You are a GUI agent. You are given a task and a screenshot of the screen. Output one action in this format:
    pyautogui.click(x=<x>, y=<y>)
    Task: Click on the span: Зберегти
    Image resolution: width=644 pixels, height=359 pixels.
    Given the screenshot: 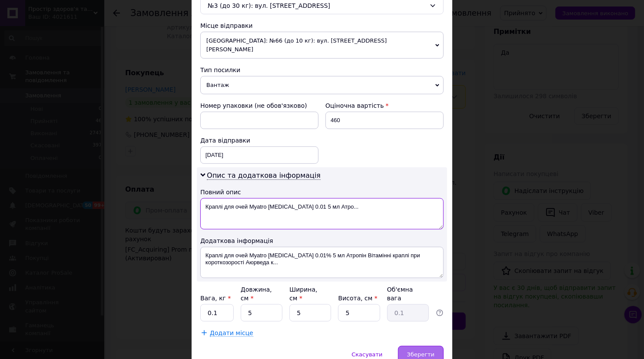 What is the action you would take?
    pyautogui.click(x=421, y=354)
    